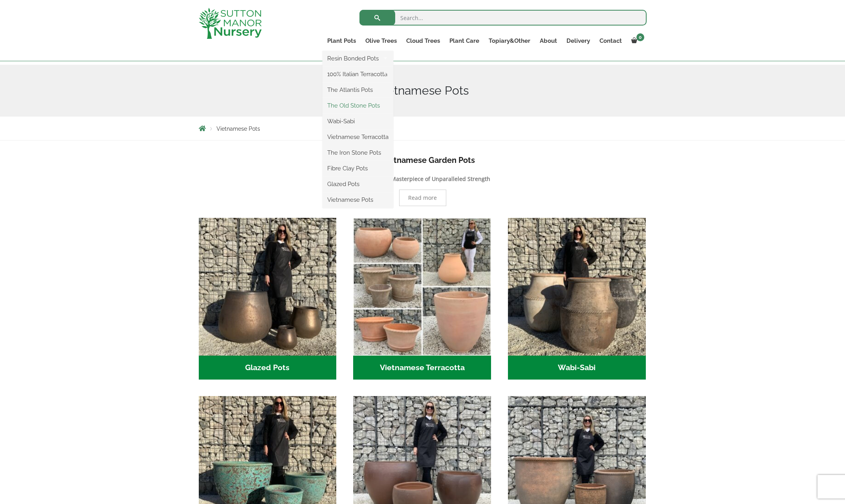  Describe the element at coordinates (423, 128) in the screenshot. I see `nav: Breadcrumbs` at that location.